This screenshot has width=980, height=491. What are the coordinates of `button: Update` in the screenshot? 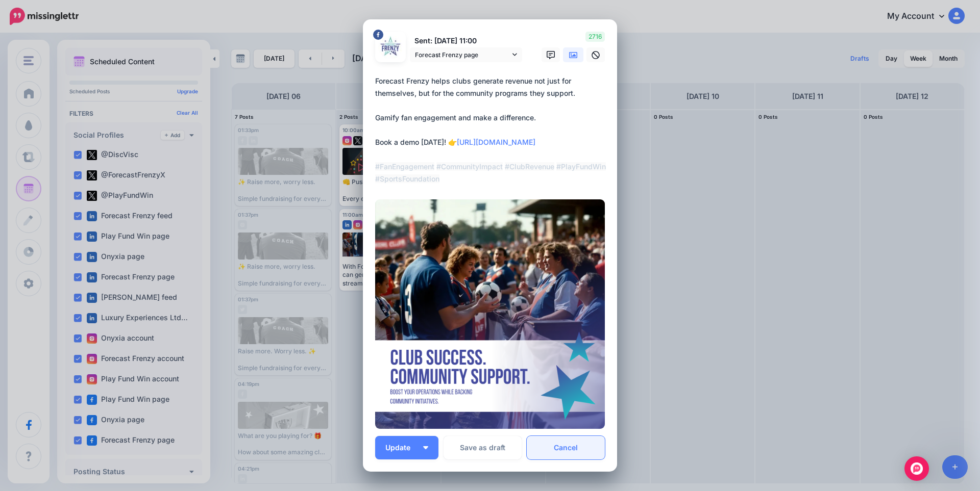 It's located at (407, 448).